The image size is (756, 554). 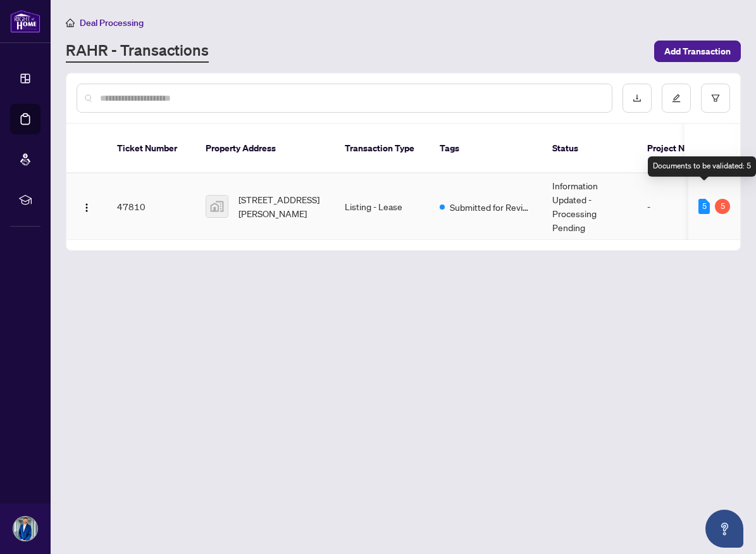 What do you see at coordinates (151, 149) in the screenshot?
I see `th: Ticket Number` at bounding box center [151, 149].